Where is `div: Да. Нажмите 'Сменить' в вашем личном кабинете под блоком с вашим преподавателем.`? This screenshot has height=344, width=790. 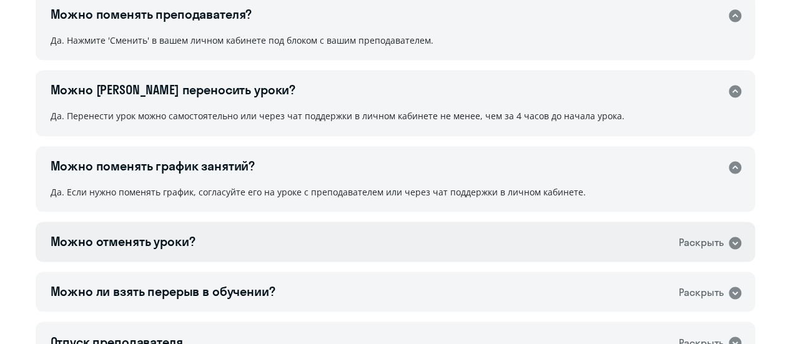 div: Да. Нажмите 'Сменить' в вашем личном кабинете под блоком с вашим преподавателем. is located at coordinates (395, 47).